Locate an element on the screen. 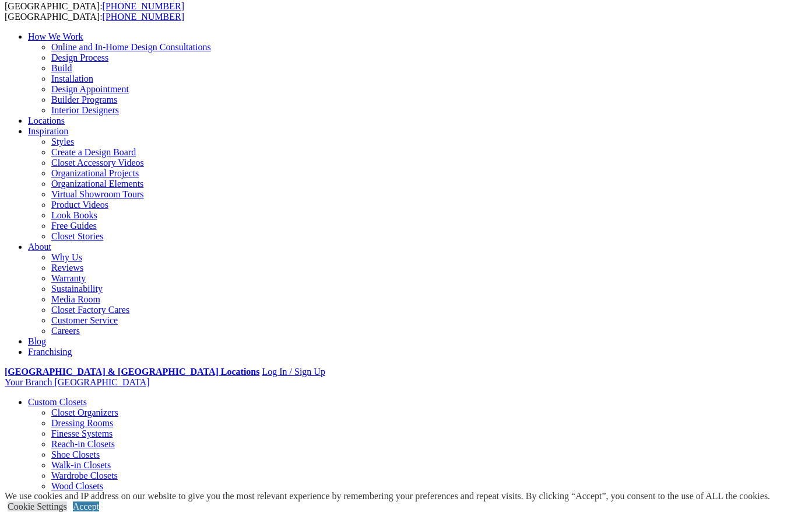  a: Shoe Closets is located at coordinates (75, 454).